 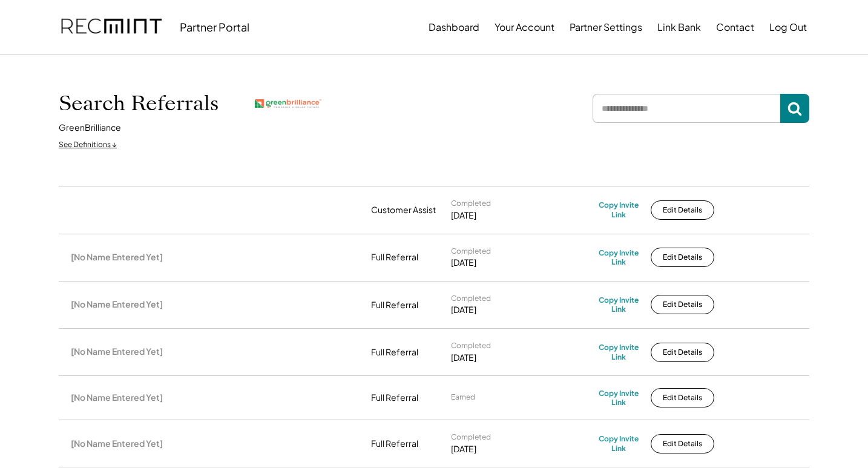 What do you see at coordinates (524, 27) in the screenshot?
I see `button: Your Account` at bounding box center [524, 27].